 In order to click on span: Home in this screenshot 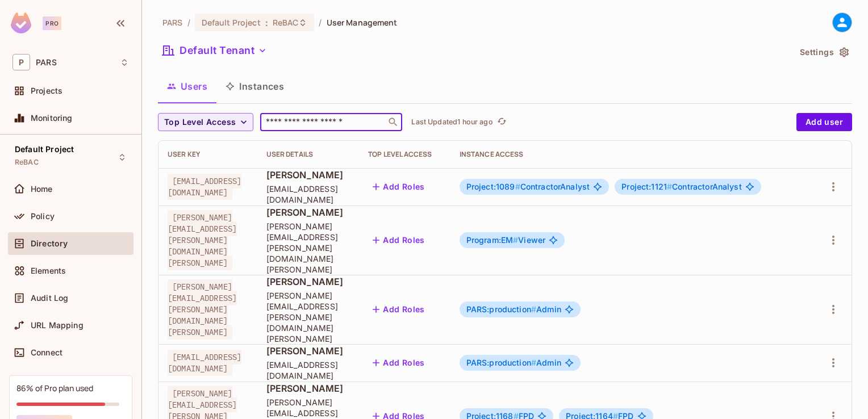, I will do `click(41, 189)`.